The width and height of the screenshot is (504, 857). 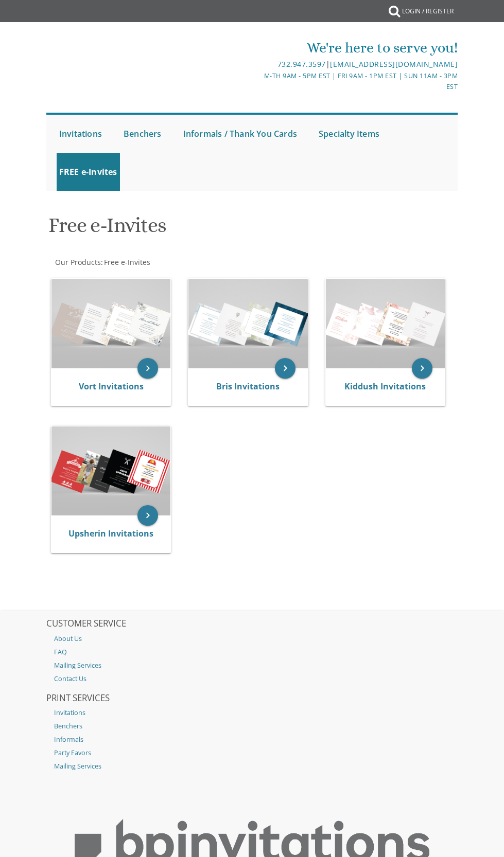 I want to click on a: Our Products, so click(x=77, y=262).